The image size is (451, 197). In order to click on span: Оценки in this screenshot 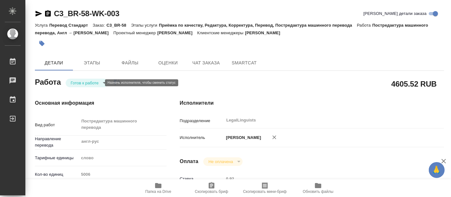, I will do `click(168, 63)`.